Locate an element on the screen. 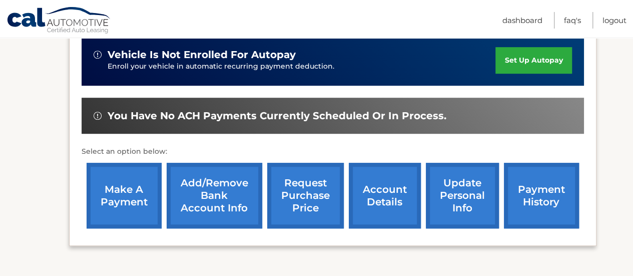 The height and width of the screenshot is (276, 633). a: Dashboard is located at coordinates (522, 20).